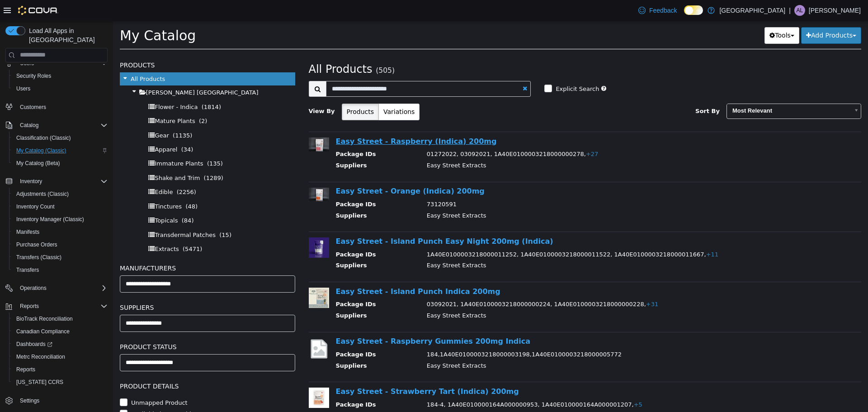  Describe the element at coordinates (100, 157) in the screenshot. I see `span: (1289)` at that location.